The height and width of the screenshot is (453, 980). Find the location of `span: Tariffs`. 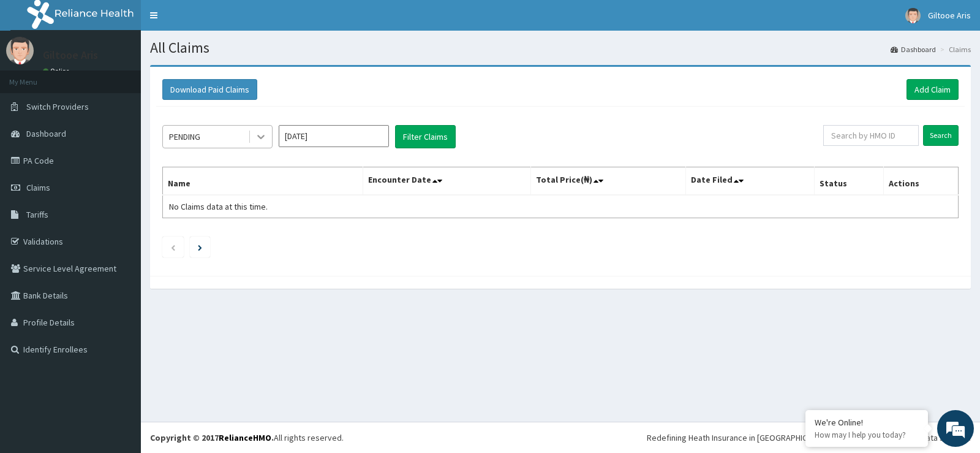

span: Tariffs is located at coordinates (37, 215).